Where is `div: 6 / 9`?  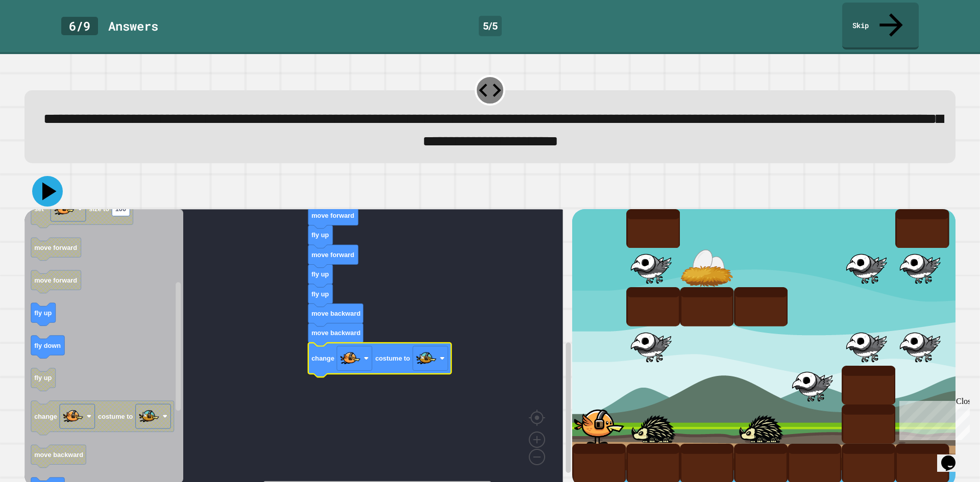
div: 6 / 9 is located at coordinates (79, 26).